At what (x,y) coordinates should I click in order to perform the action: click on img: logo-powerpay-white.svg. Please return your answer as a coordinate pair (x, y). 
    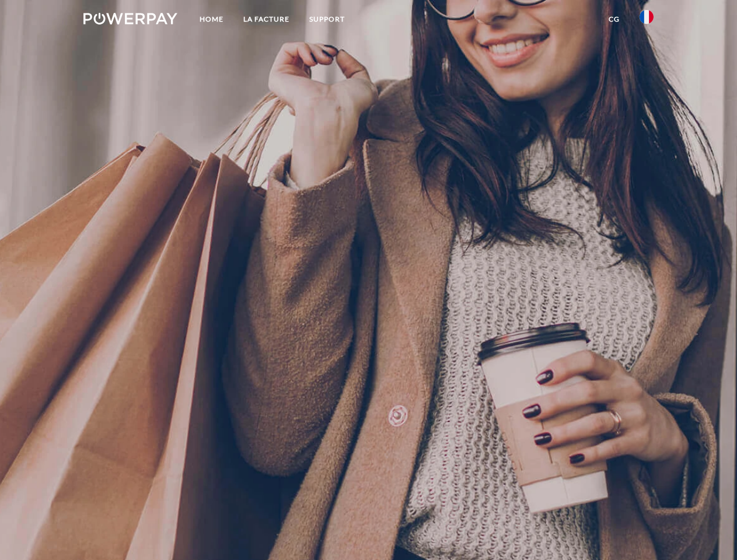
    Looking at the image, I should click on (130, 19).